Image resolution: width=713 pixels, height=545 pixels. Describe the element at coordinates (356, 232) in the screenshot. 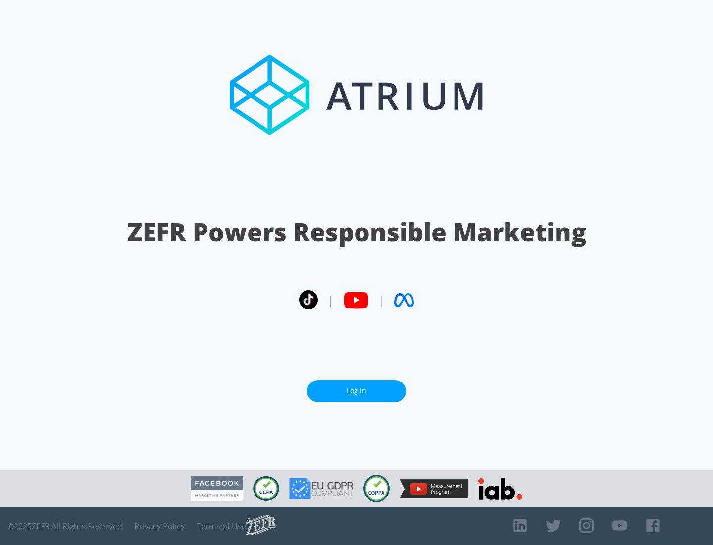

I see `h1: ZEFR Powers Responsible Marketing` at that location.